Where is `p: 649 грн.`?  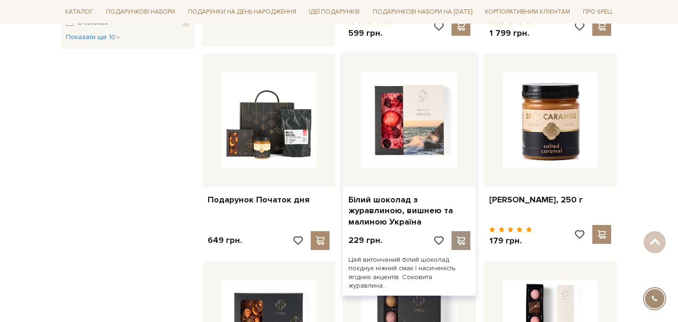
p: 649 грн. is located at coordinates (225, 240).